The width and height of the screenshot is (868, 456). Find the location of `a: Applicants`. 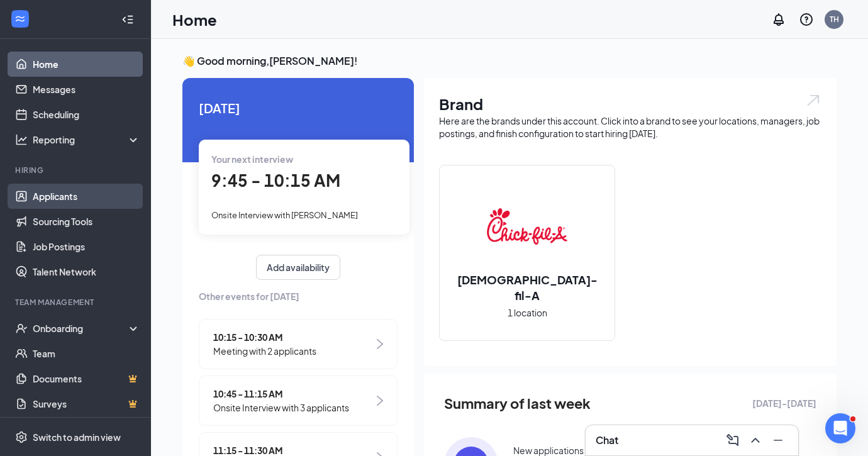

a: Applicants is located at coordinates (86, 196).